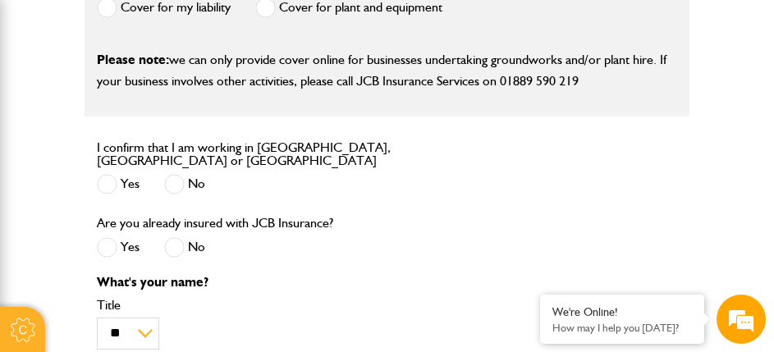 The width and height of the screenshot is (774, 352). Describe the element at coordinates (387, 70) in the screenshot. I see `p: we can only provide cover online for businesses undertaking groundworks and/or plant hire. If you...` at that location.